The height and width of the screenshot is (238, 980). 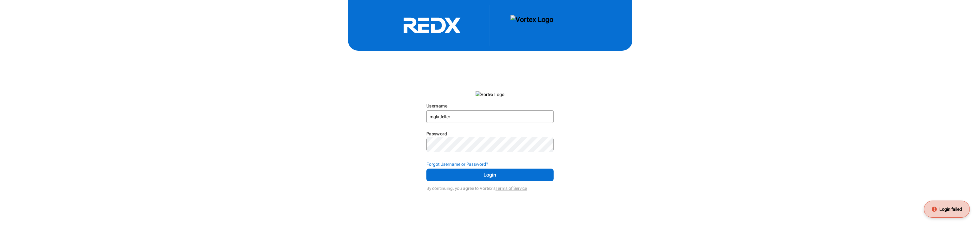 I want to click on button: Login, so click(x=490, y=175).